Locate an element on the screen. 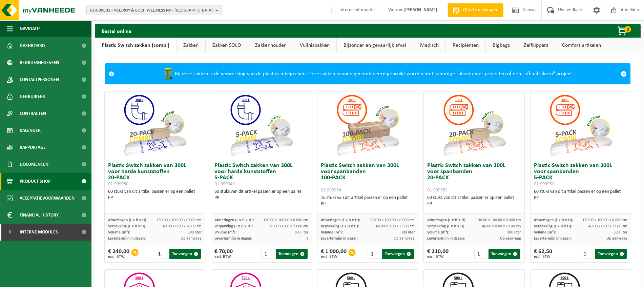  span: Acceptatievoorwaarden is located at coordinates (47, 198).